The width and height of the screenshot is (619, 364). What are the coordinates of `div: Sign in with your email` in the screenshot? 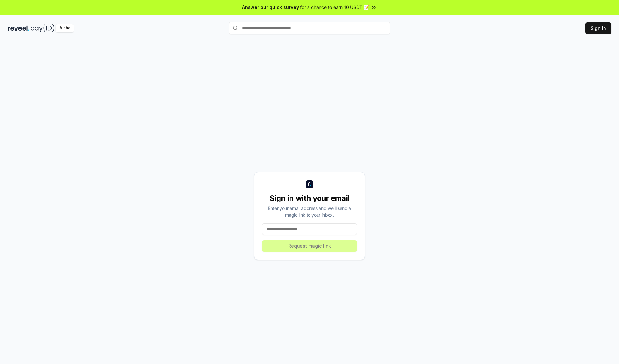 It's located at (310, 198).